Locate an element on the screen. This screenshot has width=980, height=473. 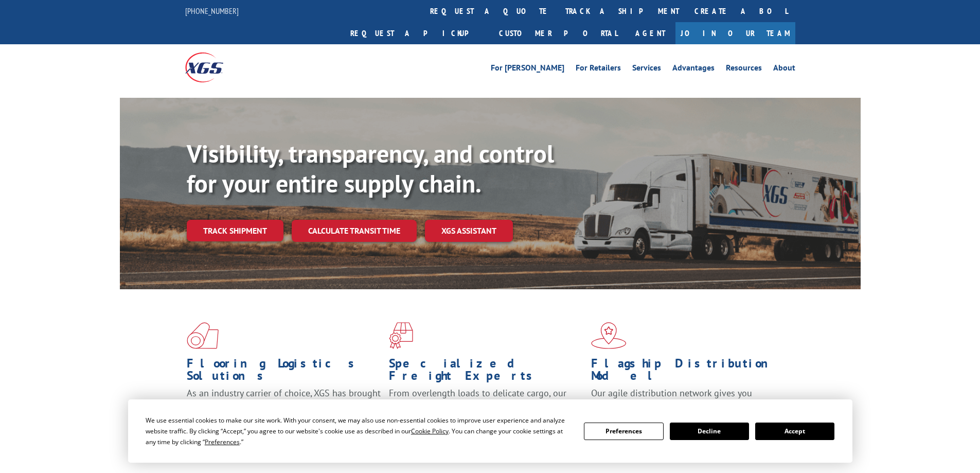
a: Agent is located at coordinates (651, 33).